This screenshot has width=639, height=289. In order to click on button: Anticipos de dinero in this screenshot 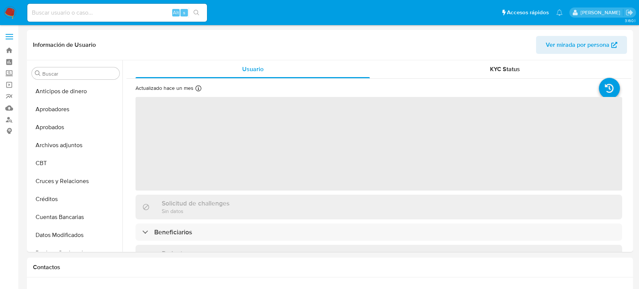, I will do `click(76, 91)`.